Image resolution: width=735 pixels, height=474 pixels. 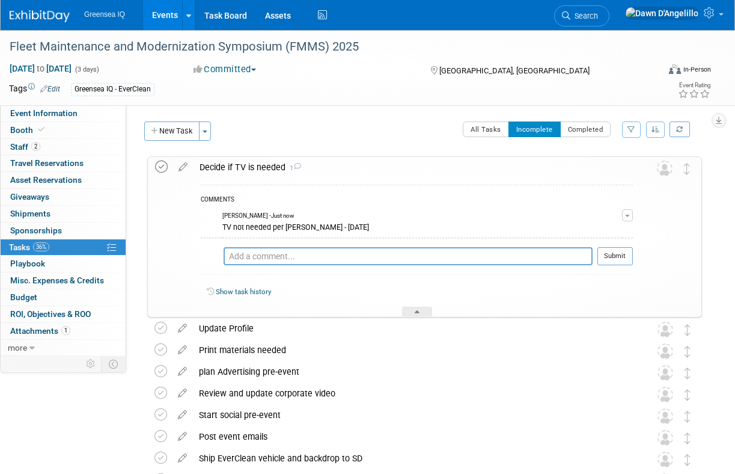 What do you see at coordinates (63, 314) in the screenshot?
I see `a: ROI, Objectives & ROO` at bounding box center [63, 314].